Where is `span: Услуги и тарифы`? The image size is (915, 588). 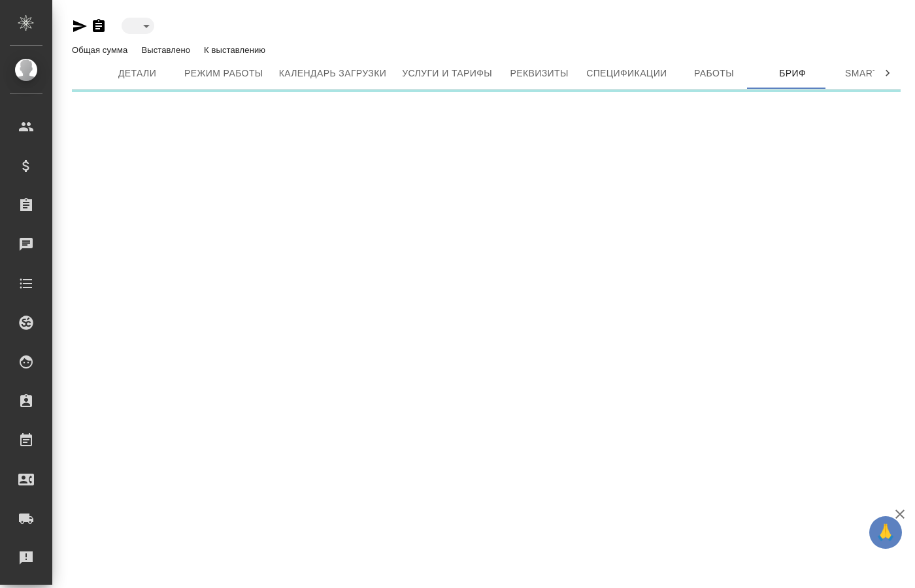
span: Услуги и тарифы is located at coordinates (447, 73).